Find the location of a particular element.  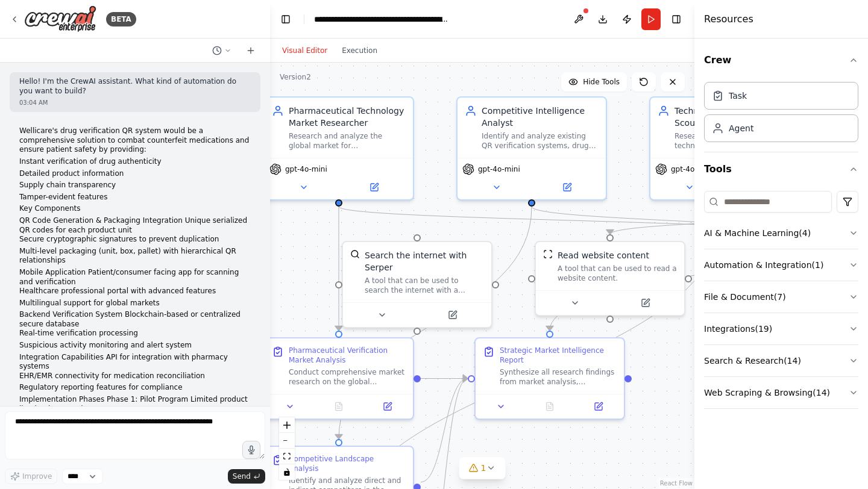

p: Regulatory reporting features for compliance is located at coordinates (135, 388).